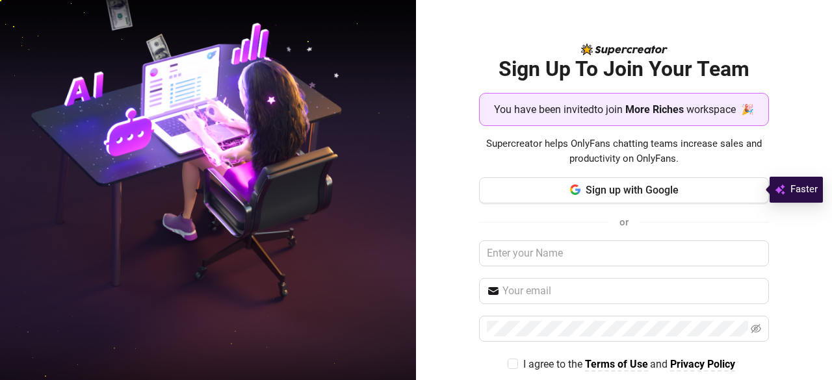 This screenshot has width=832, height=380. Describe the element at coordinates (654, 109) in the screenshot. I see `strong: More Riches` at that location.